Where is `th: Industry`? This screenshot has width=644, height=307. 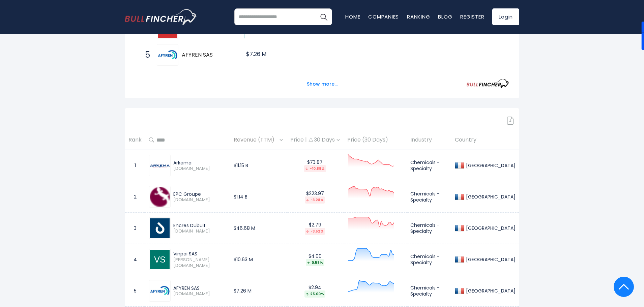 th: Industry is located at coordinates (429, 140).